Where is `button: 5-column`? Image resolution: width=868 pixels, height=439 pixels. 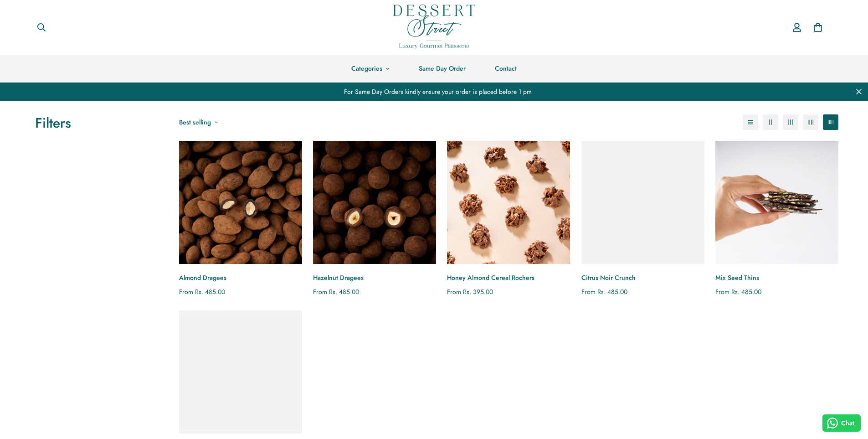
button: 5-column is located at coordinates (831, 122).